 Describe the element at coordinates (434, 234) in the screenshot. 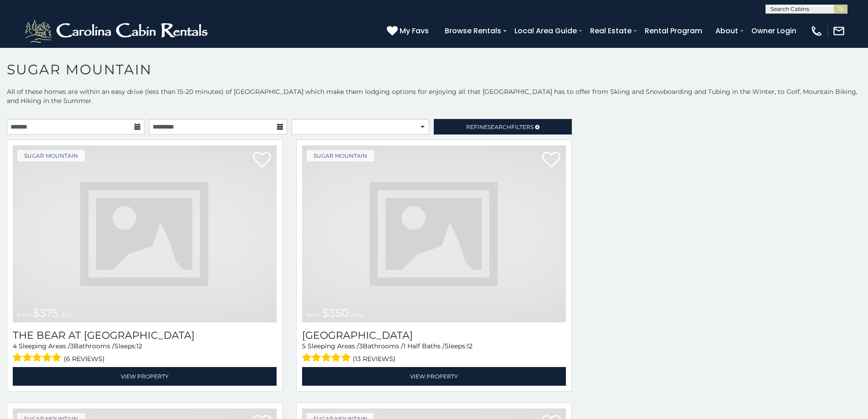

I see `a: from $350 daily` at that location.